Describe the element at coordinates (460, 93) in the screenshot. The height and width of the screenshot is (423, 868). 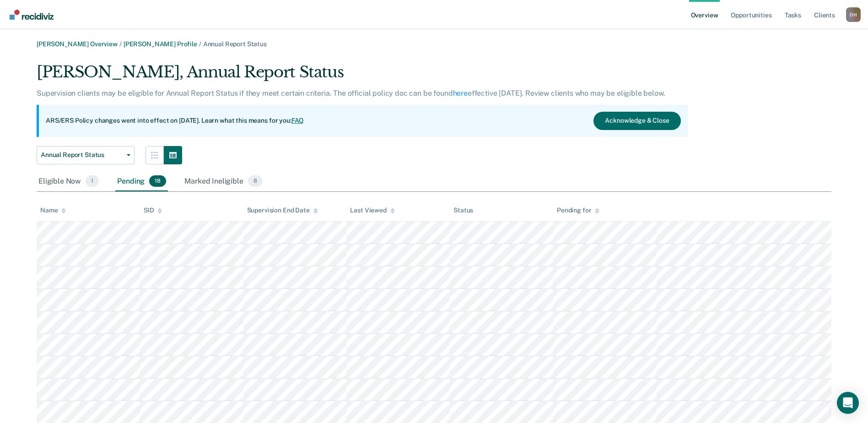
I see `a: here` at that location.